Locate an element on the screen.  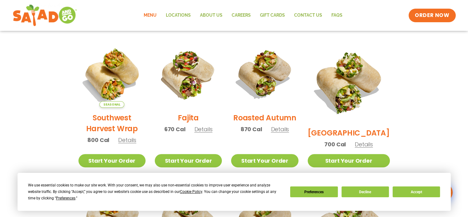
a: Contact Us is located at coordinates (308, 15).